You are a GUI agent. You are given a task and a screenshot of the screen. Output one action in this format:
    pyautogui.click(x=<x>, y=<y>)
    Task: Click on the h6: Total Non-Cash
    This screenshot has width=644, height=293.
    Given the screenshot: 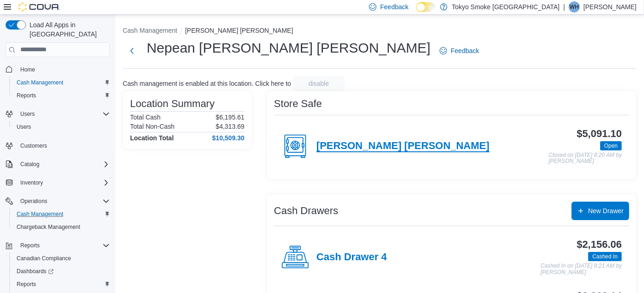 What is the action you would take?
    pyautogui.click(x=152, y=126)
    